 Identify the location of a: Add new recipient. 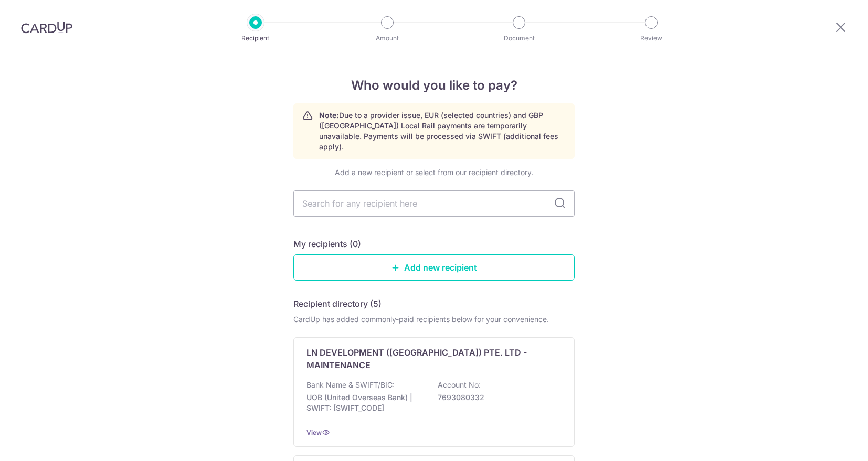
(434, 267).